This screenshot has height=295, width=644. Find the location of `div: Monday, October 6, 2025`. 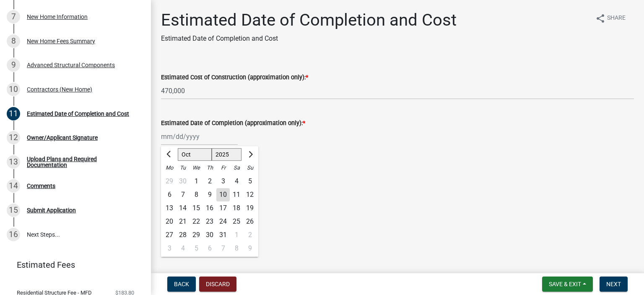

div: Monday, October 6, 2025 is located at coordinates (169, 195).